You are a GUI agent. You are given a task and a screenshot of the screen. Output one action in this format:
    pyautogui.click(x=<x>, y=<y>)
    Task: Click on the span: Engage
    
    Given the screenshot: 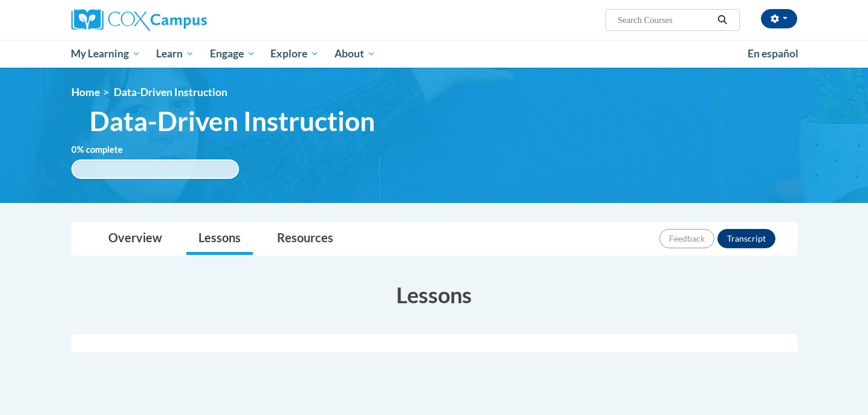 What is the action you would take?
    pyautogui.click(x=232, y=54)
    